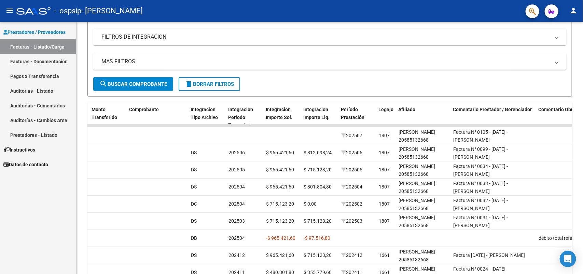 The height and width of the screenshot is (274, 583). Describe the element at coordinates (104, 113) in the screenshot. I see `span: Monto Transferido` at that location.